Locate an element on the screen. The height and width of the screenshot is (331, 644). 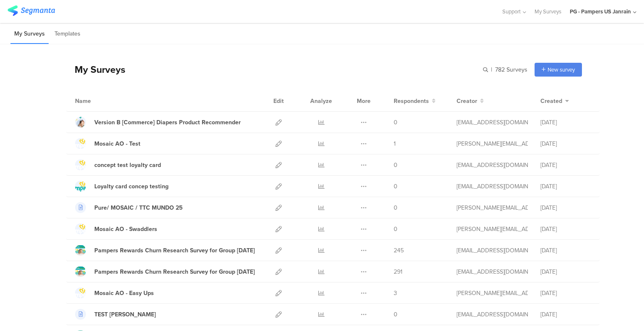
span: Respondents is located at coordinates (411, 101).